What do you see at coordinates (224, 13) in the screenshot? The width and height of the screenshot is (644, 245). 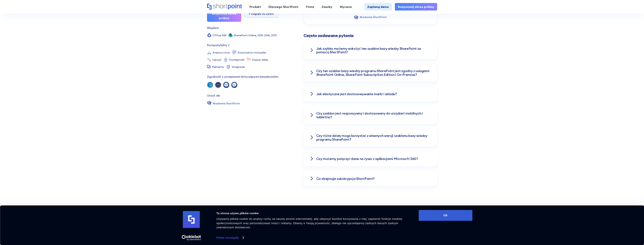 I see `a: Rozpocznij bezpłatny okres próbny` at bounding box center [224, 13].